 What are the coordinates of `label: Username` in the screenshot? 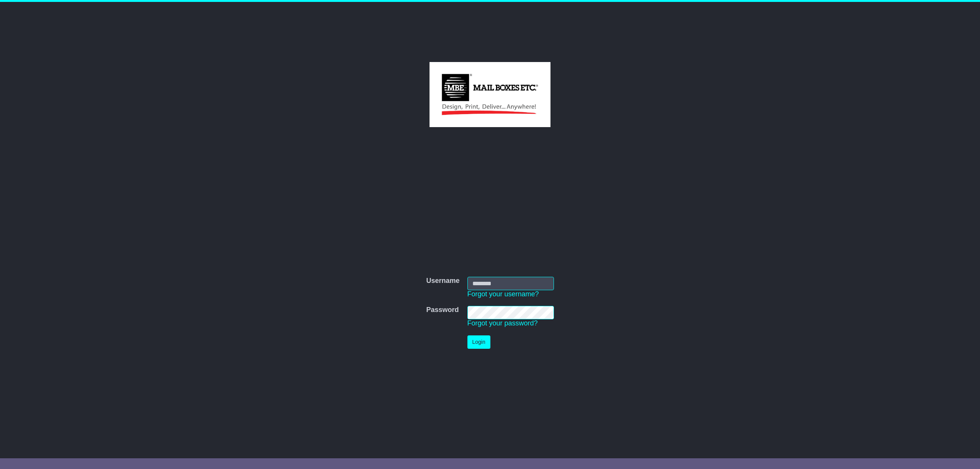 It's located at (443, 281).